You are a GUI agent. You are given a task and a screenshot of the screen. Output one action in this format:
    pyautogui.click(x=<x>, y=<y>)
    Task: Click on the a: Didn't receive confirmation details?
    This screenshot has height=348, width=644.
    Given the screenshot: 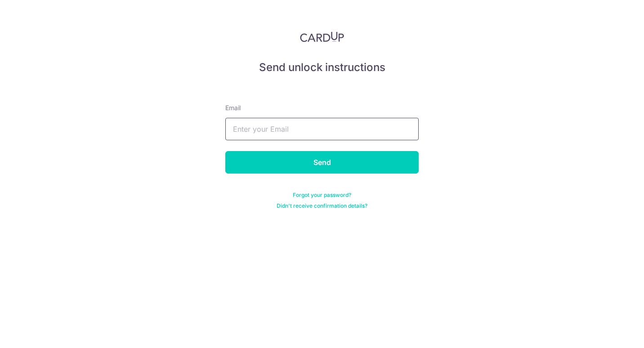 What is the action you would take?
    pyautogui.click(x=322, y=206)
    